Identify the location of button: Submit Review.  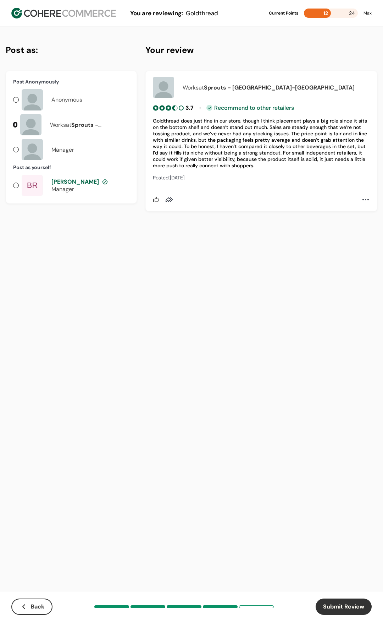
(344, 606).